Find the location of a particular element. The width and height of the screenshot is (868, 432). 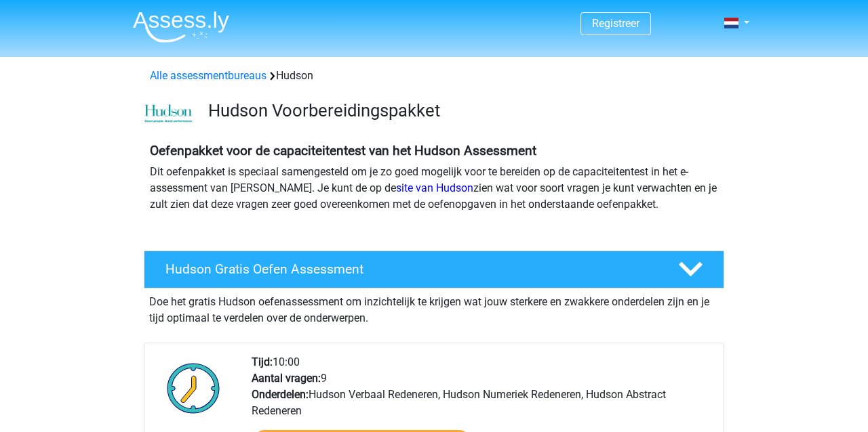

a: Registreer is located at coordinates (615, 23).